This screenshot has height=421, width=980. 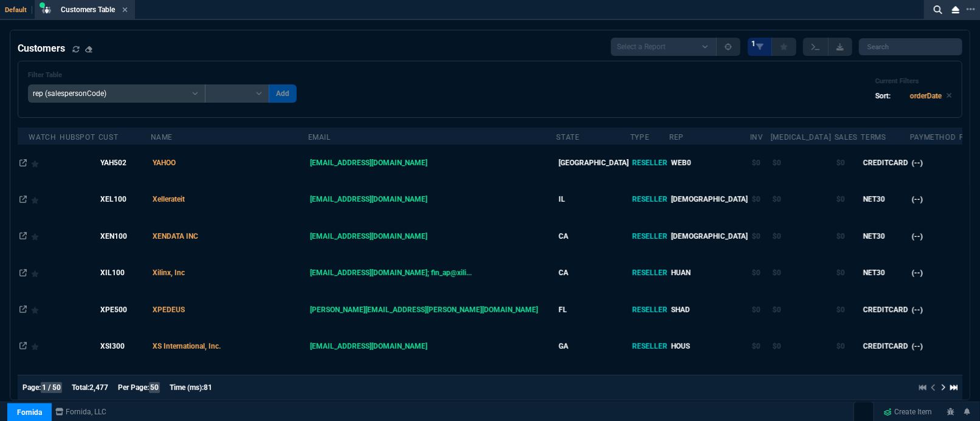 What do you see at coordinates (681, 273) in the screenshot?
I see `span: HUAN` at bounding box center [681, 273].